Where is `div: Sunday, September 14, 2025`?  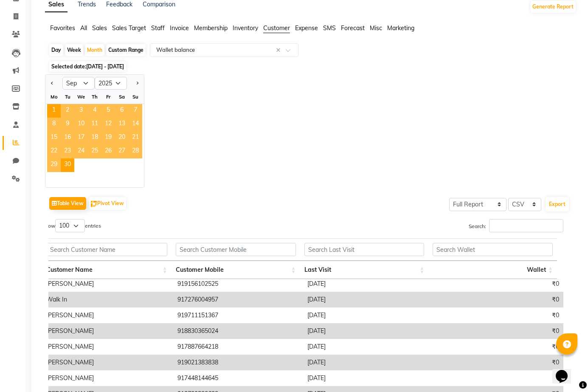 div: Sunday, September 14, 2025 is located at coordinates (135, 124).